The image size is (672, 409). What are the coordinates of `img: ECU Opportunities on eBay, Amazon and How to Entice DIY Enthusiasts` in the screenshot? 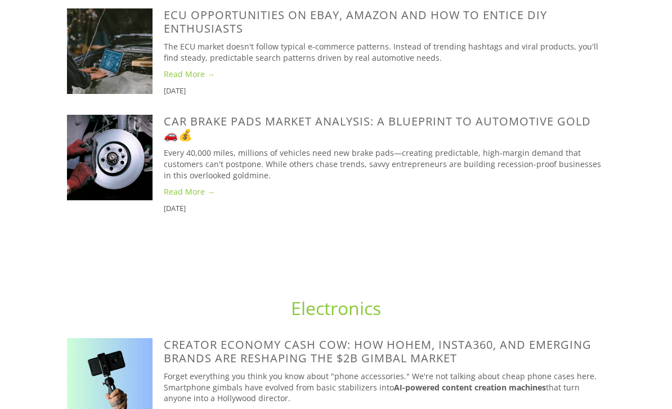 It's located at (110, 51).